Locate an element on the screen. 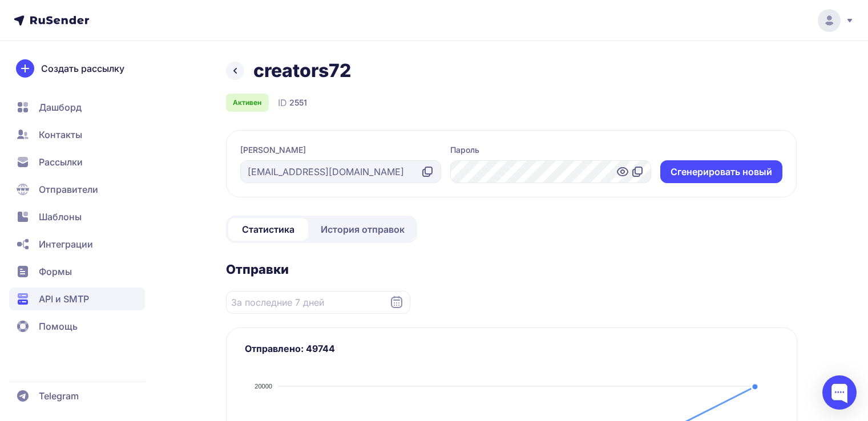 This screenshot has width=868, height=421. span: Шаблоны is located at coordinates (60, 217).